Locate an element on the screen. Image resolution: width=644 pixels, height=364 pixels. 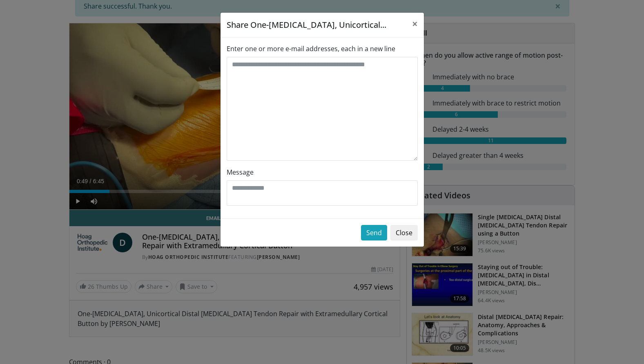
button: Send is located at coordinates (374, 233).